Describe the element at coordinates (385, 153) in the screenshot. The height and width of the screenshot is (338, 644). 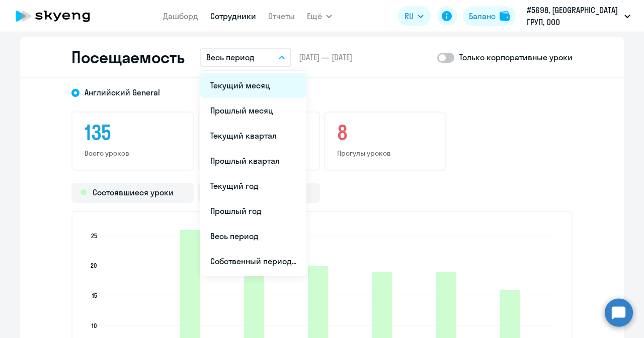
I see `p: Прогулы уроков` at that location.